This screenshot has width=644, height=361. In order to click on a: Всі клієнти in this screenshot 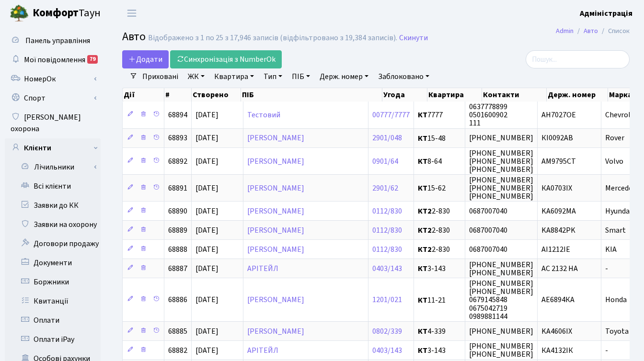, I will do `click(53, 186)`.